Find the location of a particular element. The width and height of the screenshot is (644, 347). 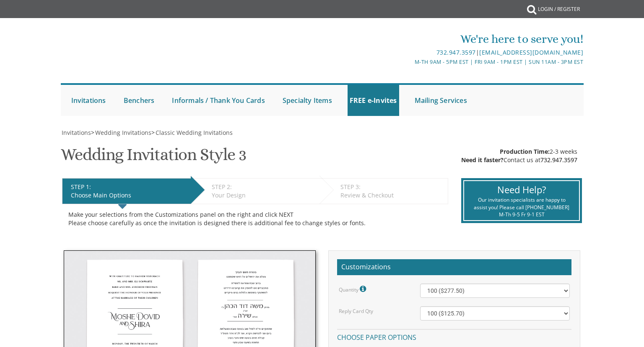

span: Classic Wedding Invitations is located at coordinates (194, 132).